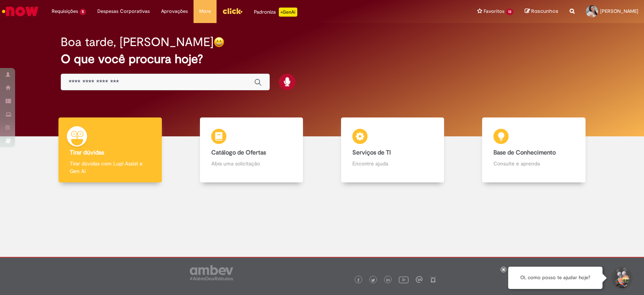 The height and width of the screenshot is (295, 644). I want to click on img: logo_footer_youtube.png, so click(404, 279).